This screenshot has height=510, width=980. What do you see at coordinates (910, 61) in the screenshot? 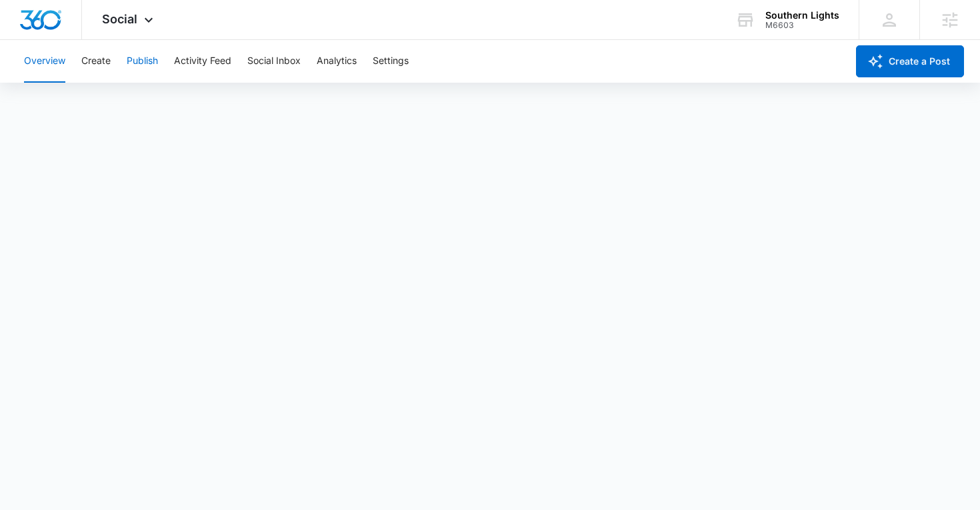
I see `button: Create a Post` at bounding box center [910, 61].